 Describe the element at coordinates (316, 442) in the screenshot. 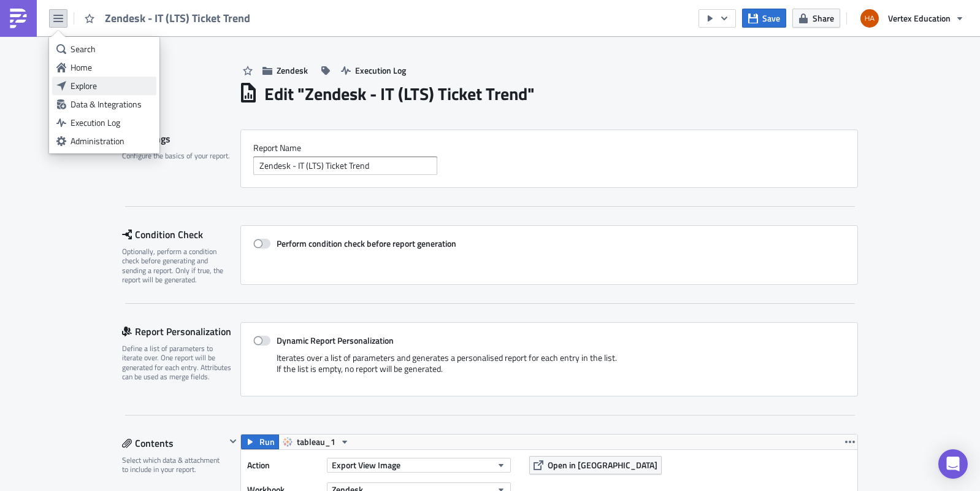

I see `span: tableau_1` at that location.